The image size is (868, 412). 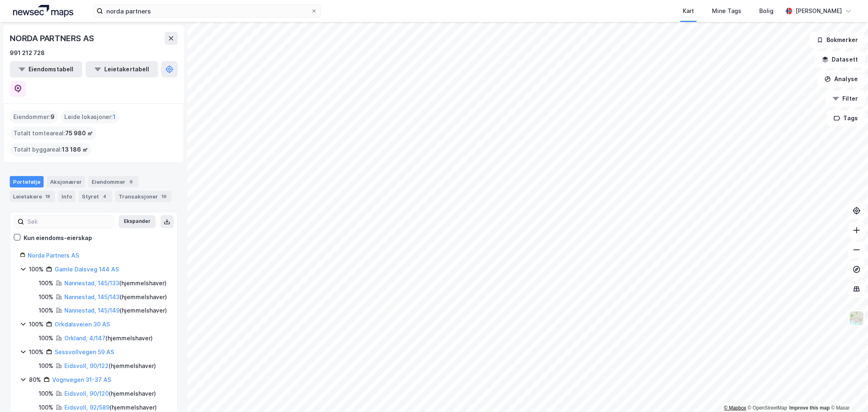 What do you see at coordinates (53, 255) in the screenshot?
I see `a: Norda Partners AS` at bounding box center [53, 255].